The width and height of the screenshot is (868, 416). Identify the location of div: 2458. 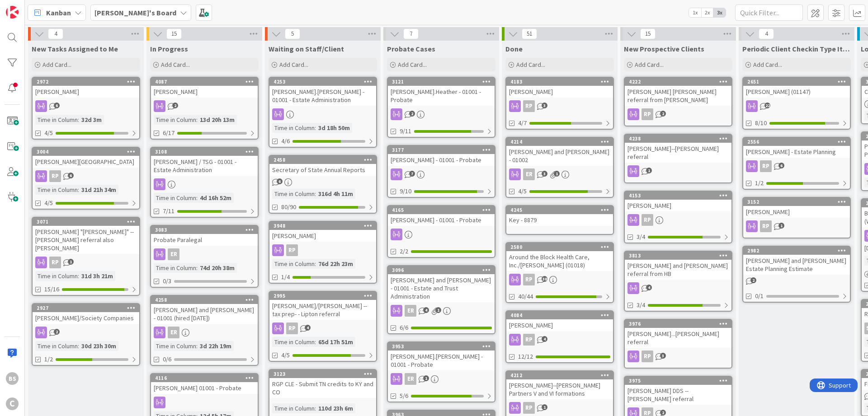
(324, 160).